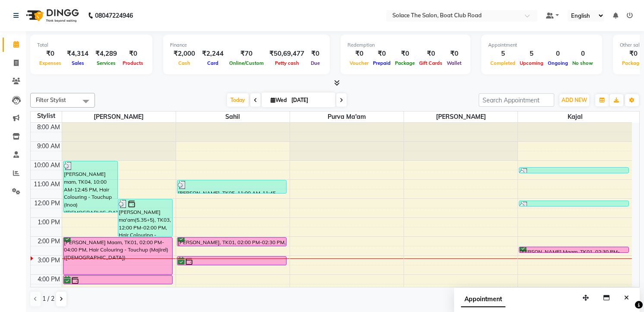 This screenshot has width=644, height=312. I want to click on div: Finance, so click(246, 45).